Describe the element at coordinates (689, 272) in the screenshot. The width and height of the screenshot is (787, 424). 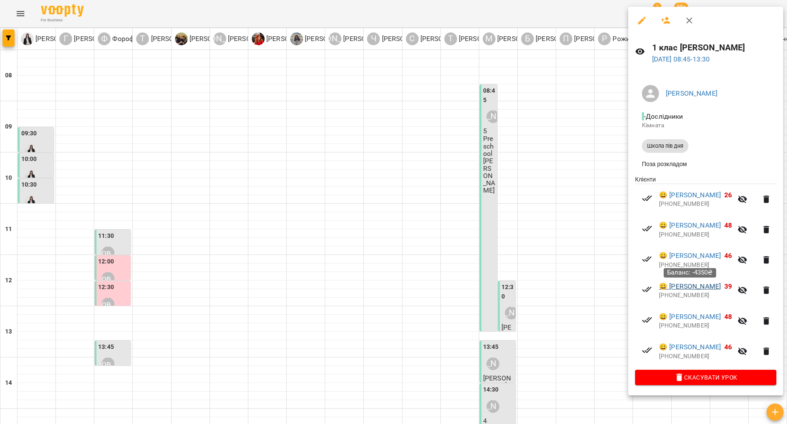
I see `span: Баланс: -4350₴` at that location.